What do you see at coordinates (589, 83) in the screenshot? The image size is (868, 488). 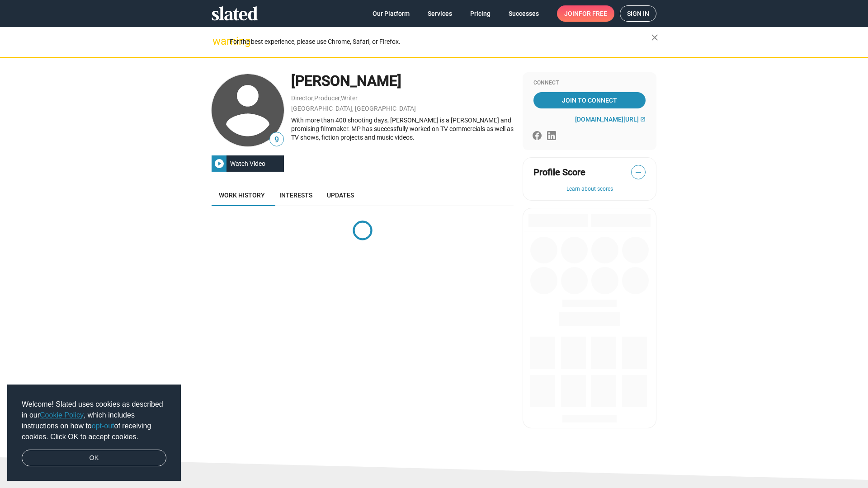 I see `div: Connect` at bounding box center [589, 83].